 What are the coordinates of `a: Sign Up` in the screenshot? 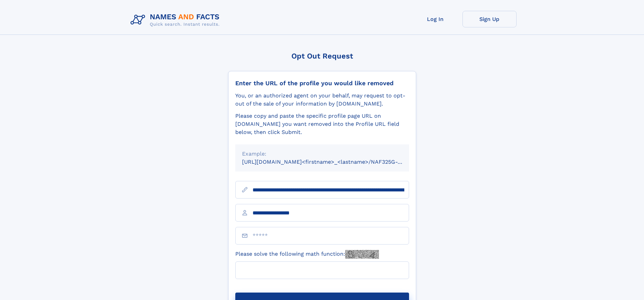 It's located at (489, 19).